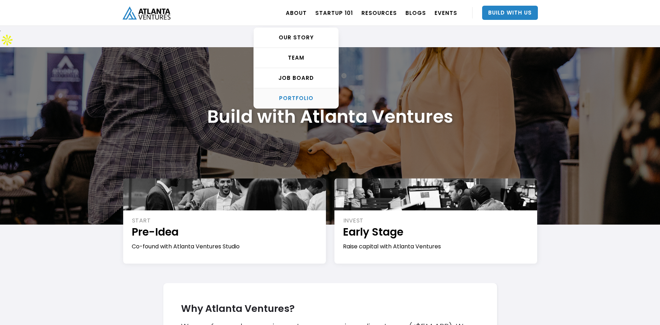 Image resolution: width=660 pixels, height=325 pixels. Describe the element at coordinates (296, 38) in the screenshot. I see `a: OUR STORY` at that location.